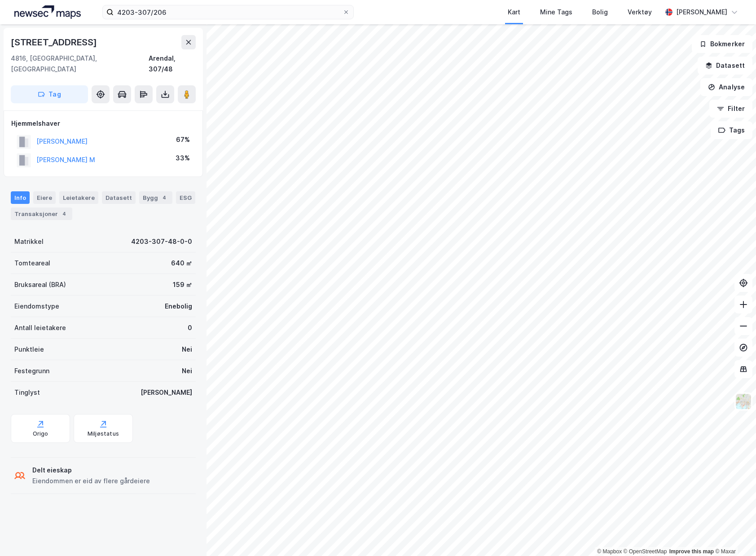  What do you see at coordinates (186, 198) in the screenshot?
I see `div: ESG` at bounding box center [186, 198].